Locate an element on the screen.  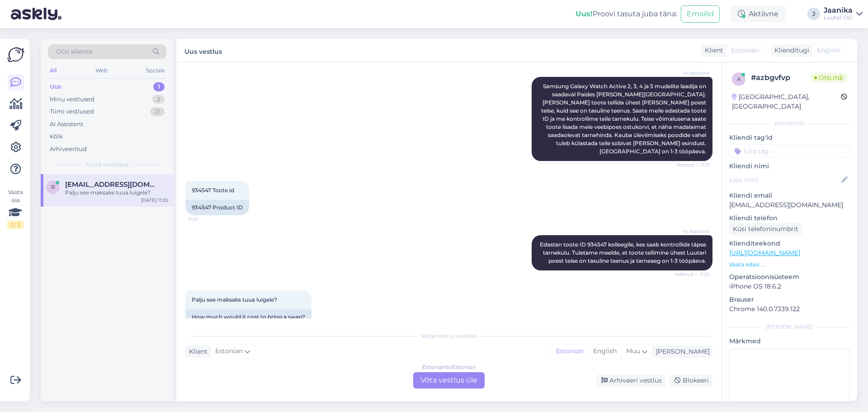
div: How much would it cost to bring a swan? is located at coordinates (248, 317).